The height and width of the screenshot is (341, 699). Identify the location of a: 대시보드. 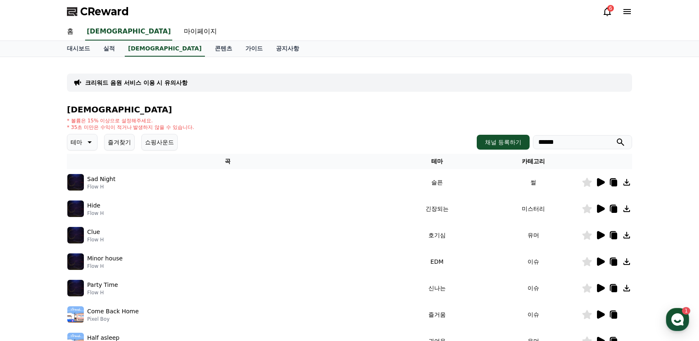
(78, 49).